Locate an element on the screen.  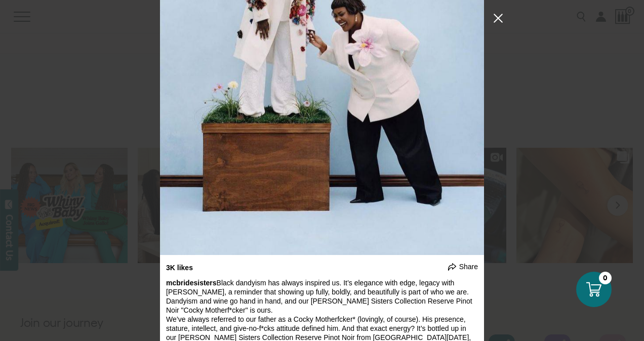
span: Share is located at coordinates (468, 266).